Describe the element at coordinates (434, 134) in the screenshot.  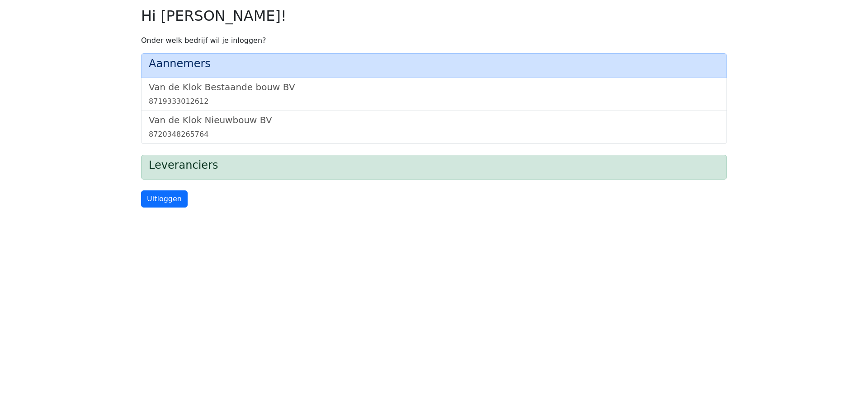
I see `div: 8720348265764` at that location.